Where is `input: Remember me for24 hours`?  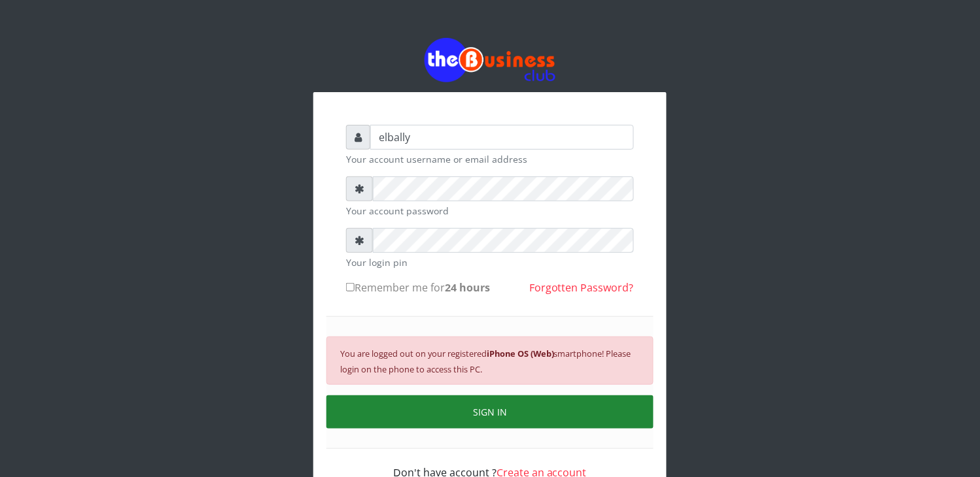
input: Remember me for24 hours is located at coordinates (350, 287).